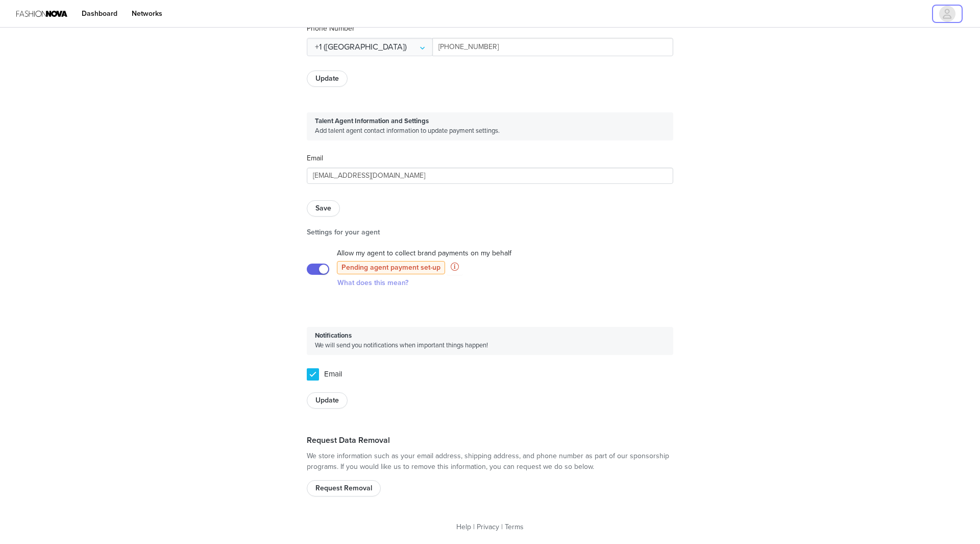 The image size is (980, 544). Describe the element at coordinates (147, 13) in the screenshot. I see `a: Networks` at that location.